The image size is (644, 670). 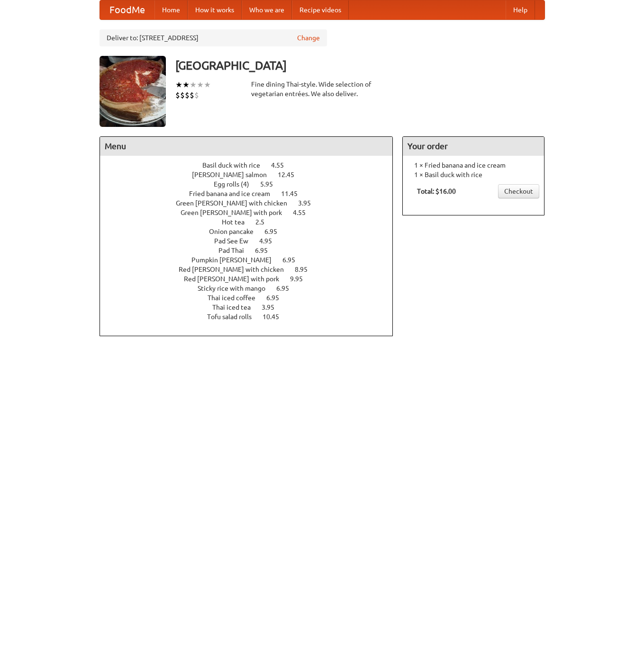 I want to click on a: Pad Thai 6.95, so click(x=251, y=251).